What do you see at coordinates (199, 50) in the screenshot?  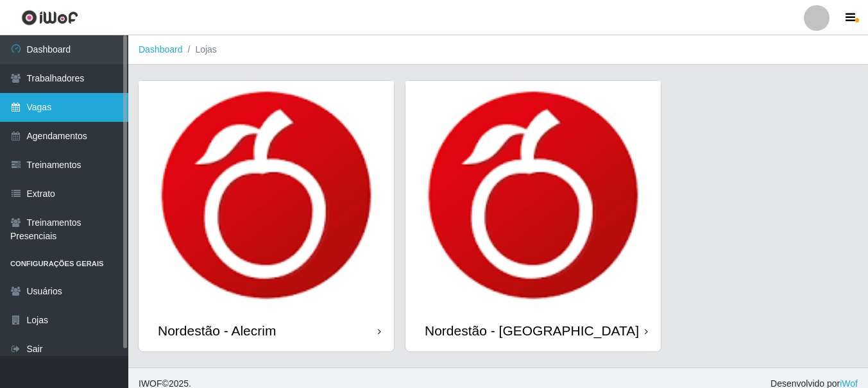 I see `li: Lojas` at bounding box center [199, 50].